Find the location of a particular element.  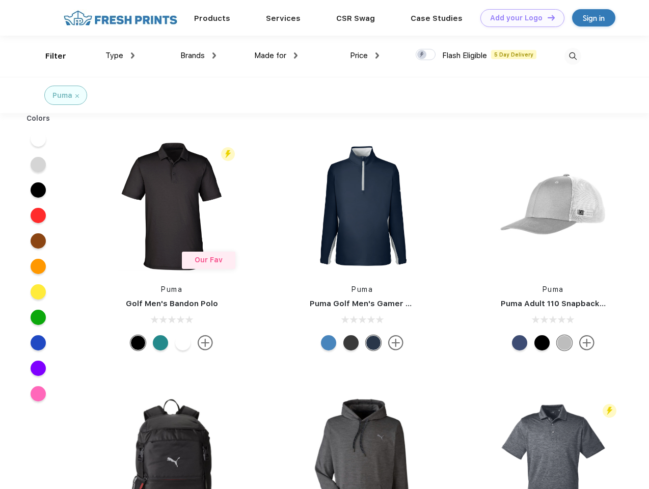

div: Peacoat Qut Shd is located at coordinates (520, 343).